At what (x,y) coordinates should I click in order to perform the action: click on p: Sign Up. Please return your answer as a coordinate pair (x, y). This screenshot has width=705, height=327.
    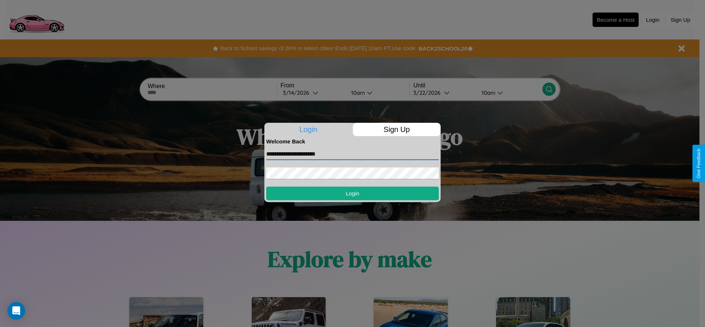
    Looking at the image, I should click on (396, 129).